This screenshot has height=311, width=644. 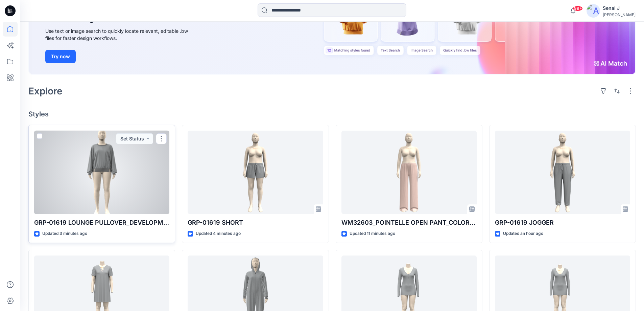 I want to click on a: WM32603_POINTELLE OPEN PANT_COLORWAY, so click(x=409, y=172).